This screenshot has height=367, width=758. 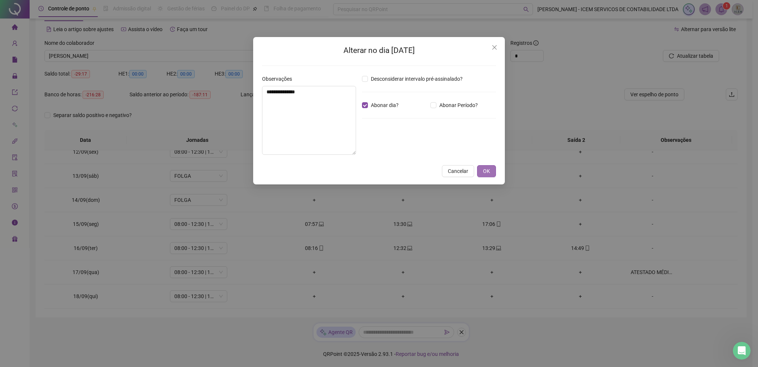 What do you see at coordinates (486, 171) in the screenshot?
I see `span: OK` at bounding box center [486, 171].